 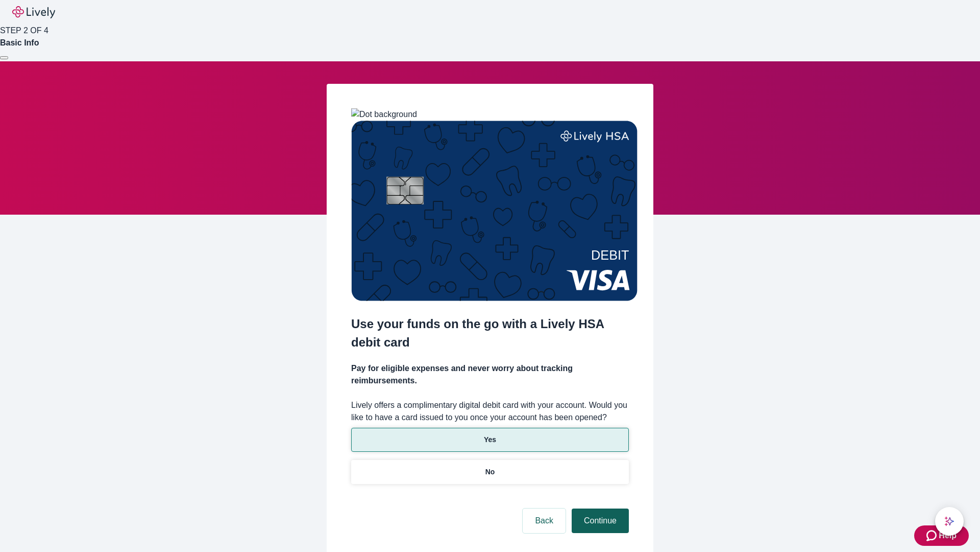 What do you see at coordinates (948, 536) in the screenshot?
I see `span: Help` at bounding box center [948, 536].